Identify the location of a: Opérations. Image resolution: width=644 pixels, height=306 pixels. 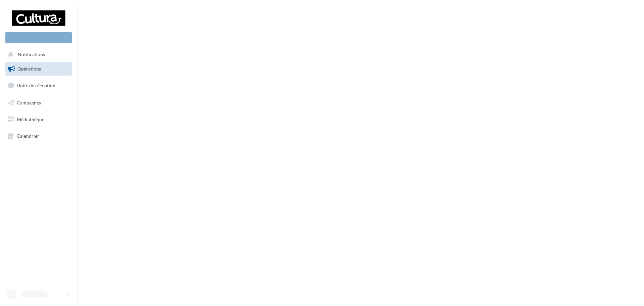
(38, 69).